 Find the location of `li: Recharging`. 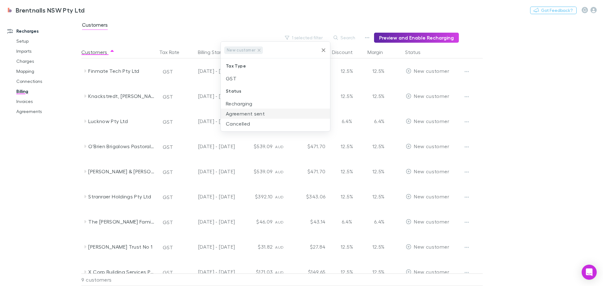

li: Recharging is located at coordinates (275, 104).